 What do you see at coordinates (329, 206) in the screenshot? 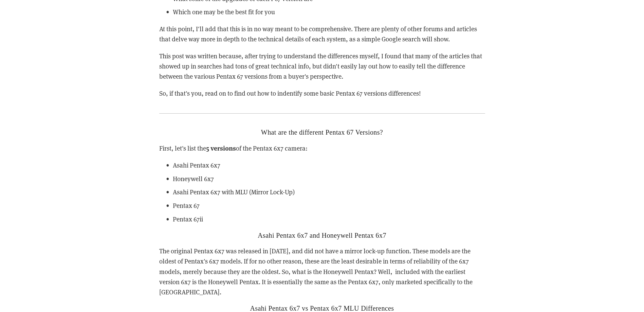
I see `p: Pentax 67` at bounding box center [329, 206].